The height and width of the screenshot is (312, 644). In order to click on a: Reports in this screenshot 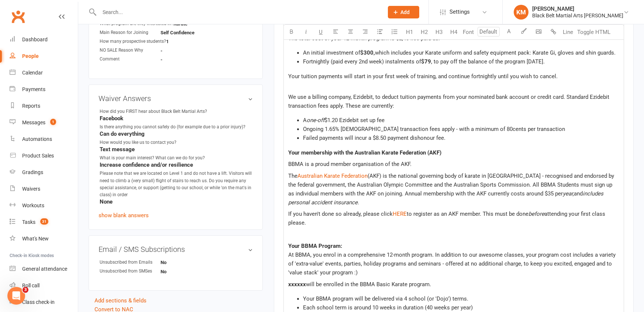, I will do `click(44, 106)`.